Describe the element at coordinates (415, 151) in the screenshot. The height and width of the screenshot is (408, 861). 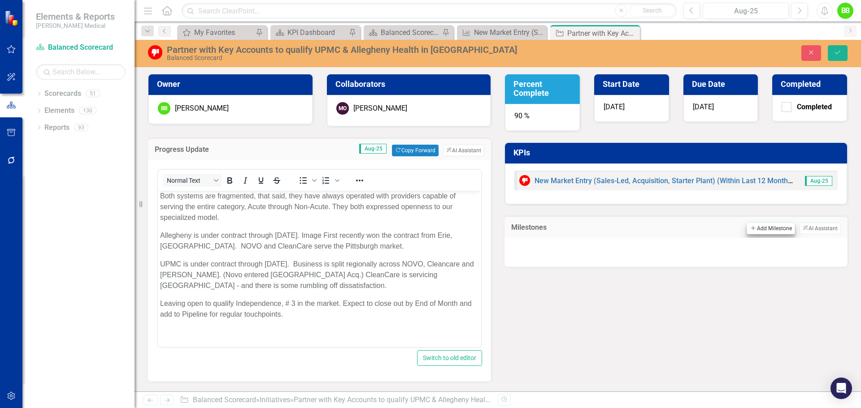
I see `button: Copy Forward` at that location.